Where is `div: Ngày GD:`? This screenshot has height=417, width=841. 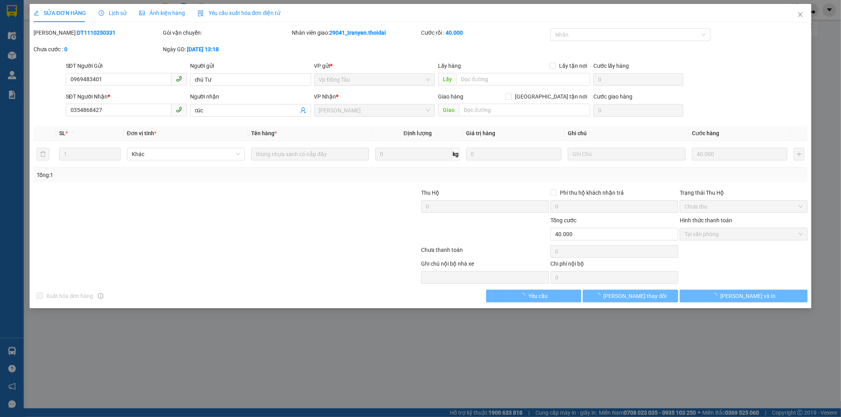 div: Ngày GD: is located at coordinates (227, 49).